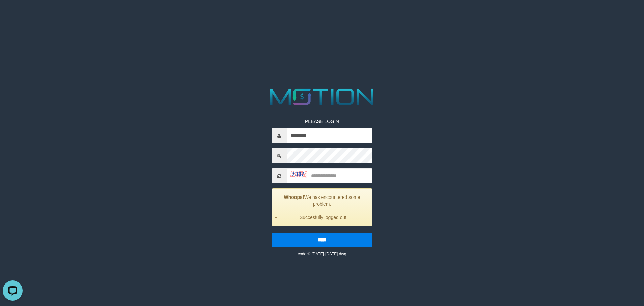  Describe the element at coordinates (13, 13) in the screenshot. I see `button: Open LiveChat chat widget` at that location.